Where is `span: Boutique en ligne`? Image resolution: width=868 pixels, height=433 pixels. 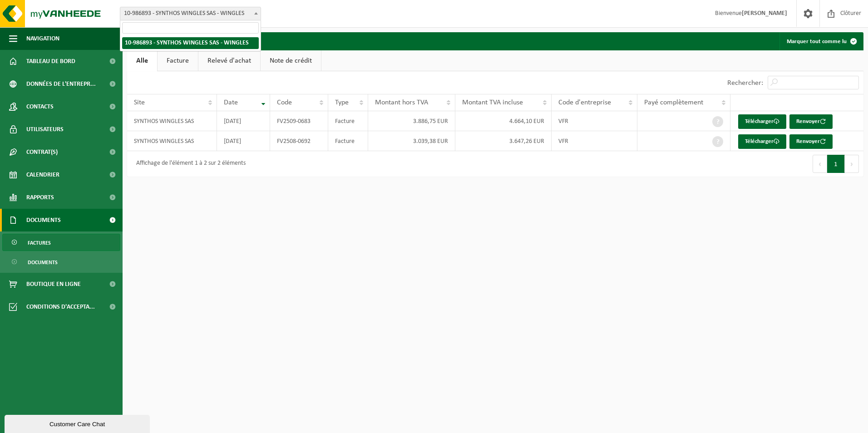 span: Boutique en ligne is located at coordinates (54, 284).